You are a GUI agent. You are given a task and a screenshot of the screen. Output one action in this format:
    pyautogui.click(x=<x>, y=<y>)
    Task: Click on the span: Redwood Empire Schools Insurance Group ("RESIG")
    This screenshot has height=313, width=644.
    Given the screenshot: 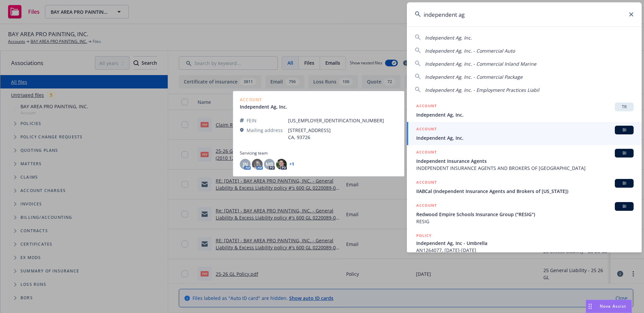 What is the action you would take?
    pyautogui.click(x=525, y=214)
    